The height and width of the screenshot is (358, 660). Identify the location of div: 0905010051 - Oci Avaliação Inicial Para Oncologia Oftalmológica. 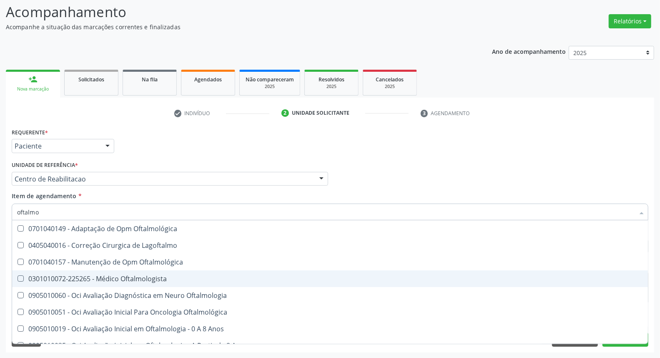
(330, 312).